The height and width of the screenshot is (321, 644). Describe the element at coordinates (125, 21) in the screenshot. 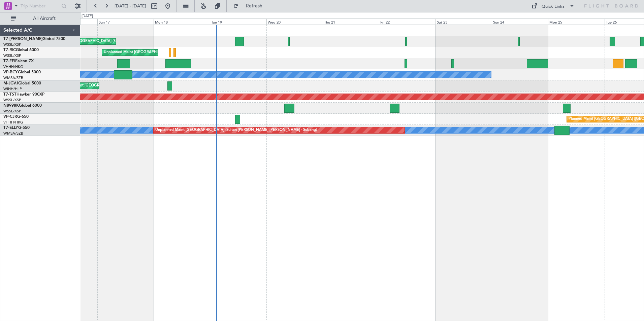

I see `div: Sun 17` at that location.